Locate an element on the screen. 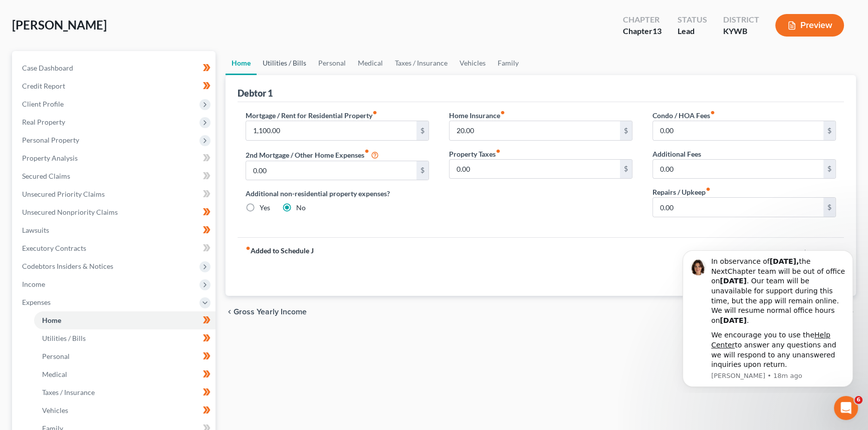  button: chevron_left Gross Yearly Income is located at coordinates (266, 312).